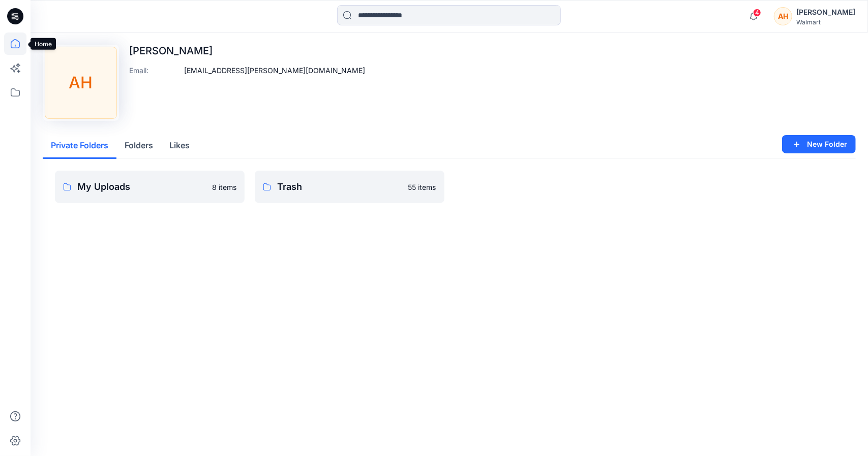 Image resolution: width=868 pixels, height=456 pixels. Describe the element at coordinates (818, 144) in the screenshot. I see `button: New Folder` at that location.